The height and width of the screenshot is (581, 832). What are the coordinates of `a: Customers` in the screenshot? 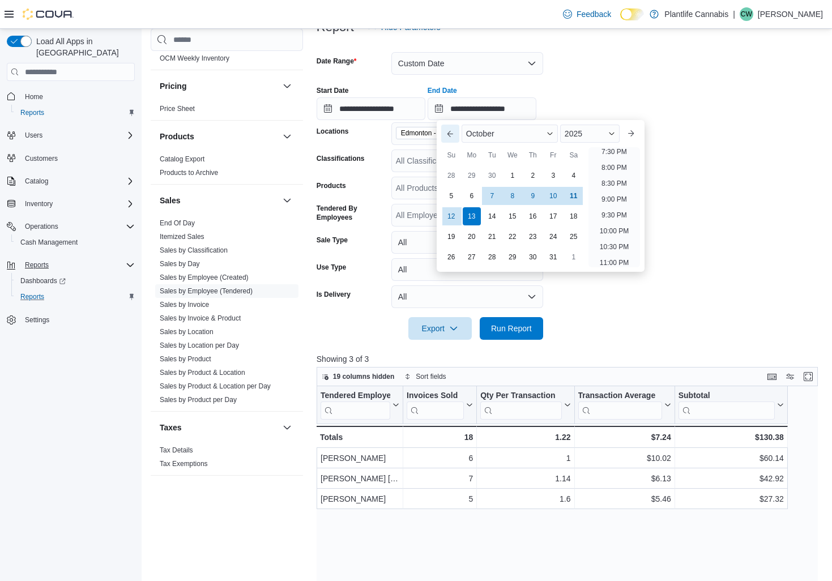 It's located at (41, 159).